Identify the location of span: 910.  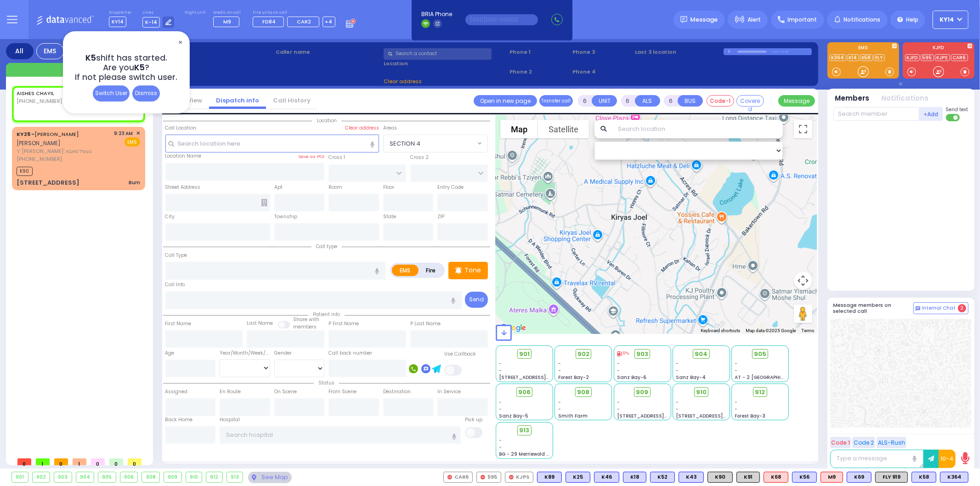
(701, 392).